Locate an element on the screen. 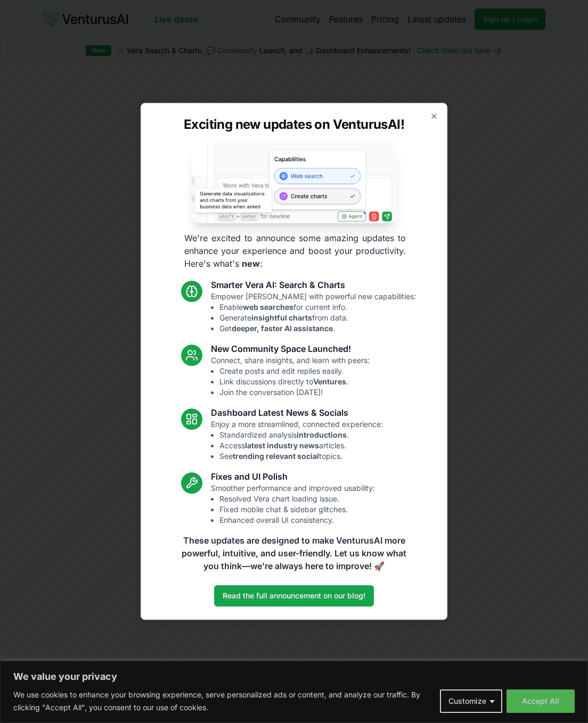 The height and width of the screenshot is (723, 588). li: Generate from data. is located at coordinates (317, 319).